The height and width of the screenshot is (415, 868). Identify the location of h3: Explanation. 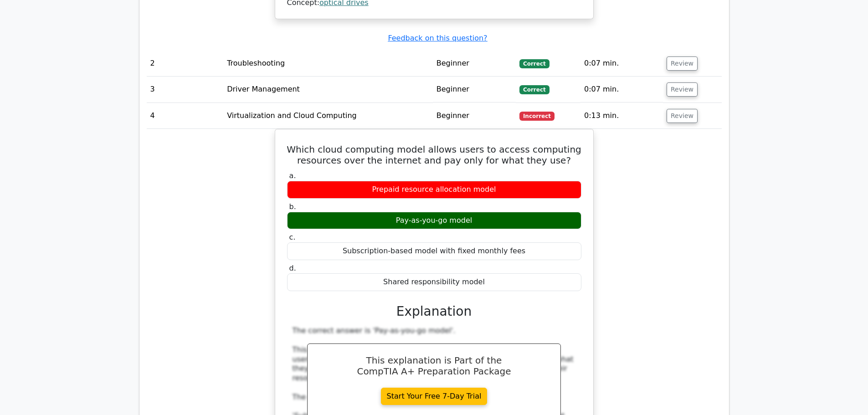
(434, 311).